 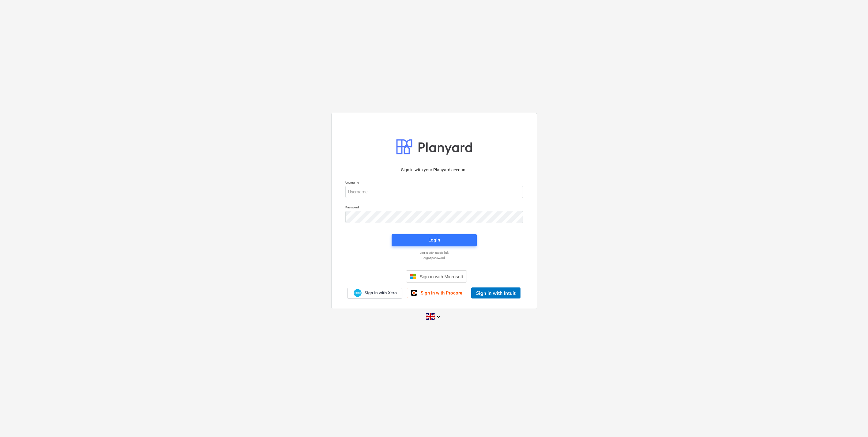 What do you see at coordinates (434, 192) in the screenshot?
I see `input: Username` at bounding box center [434, 192].